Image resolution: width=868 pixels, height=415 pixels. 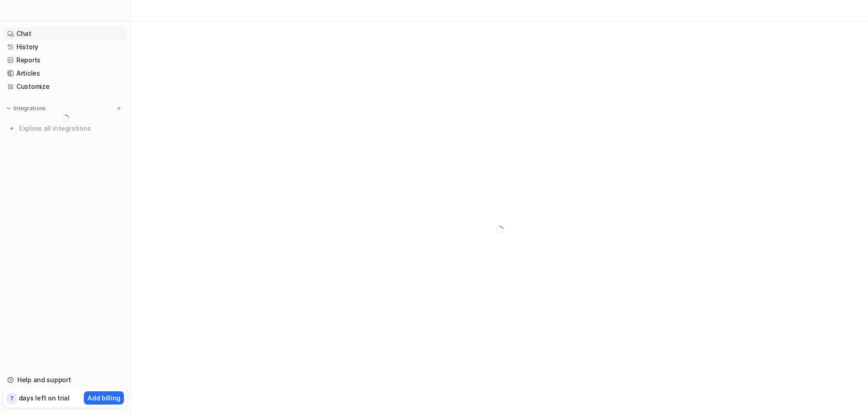 I want to click on a: Articles, so click(x=66, y=73).